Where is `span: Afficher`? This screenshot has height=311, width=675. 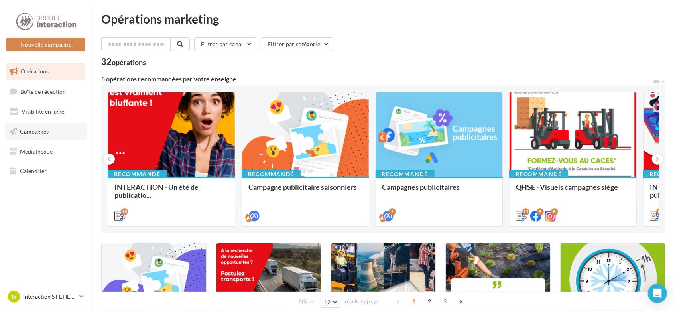 span: Afficher is located at coordinates (307, 301).